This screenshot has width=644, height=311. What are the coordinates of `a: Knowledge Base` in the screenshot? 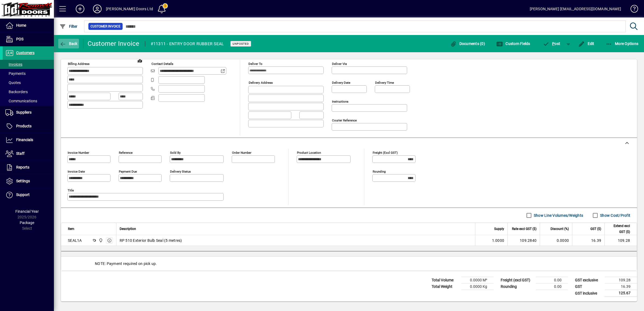 It's located at (632, 10).